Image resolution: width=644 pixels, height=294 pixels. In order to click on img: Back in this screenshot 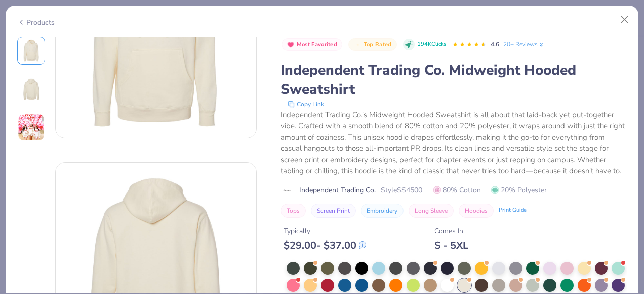, I will do `click(31, 89)`.